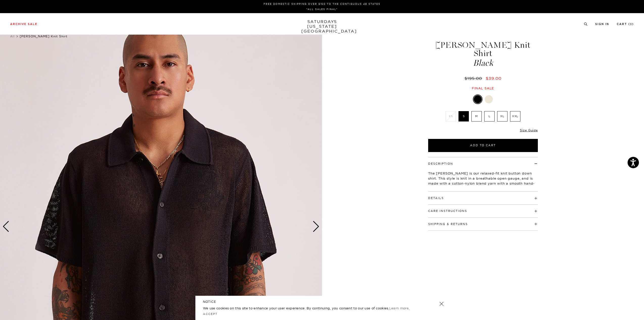 The width and height of the screenshot is (644, 320). What do you see at coordinates (210, 314) in the screenshot?
I see `a: Accept` at bounding box center [210, 314].